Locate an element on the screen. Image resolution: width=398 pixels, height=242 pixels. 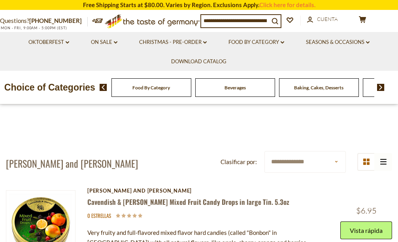
a: Click here for details. is located at coordinates (287, 5).